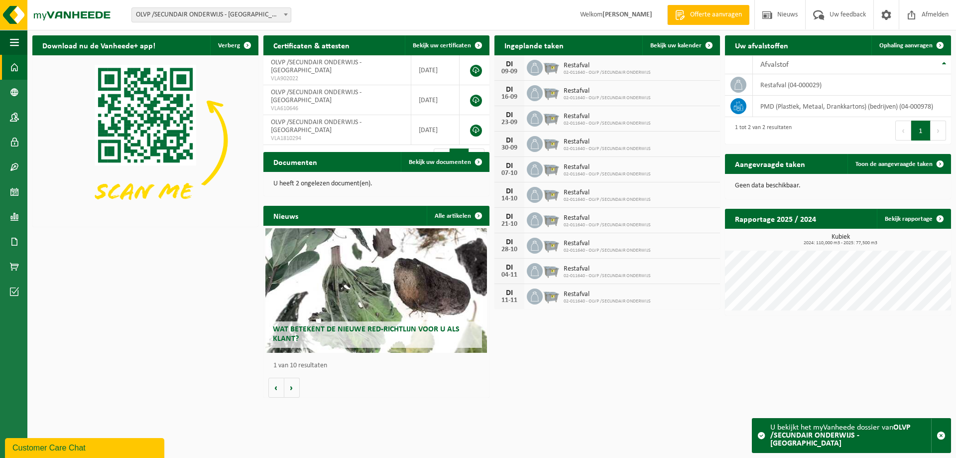 The image size is (956, 458). Describe the element at coordinates (911, 45) in the screenshot. I see `a: Ophaling aanvragen` at that location.